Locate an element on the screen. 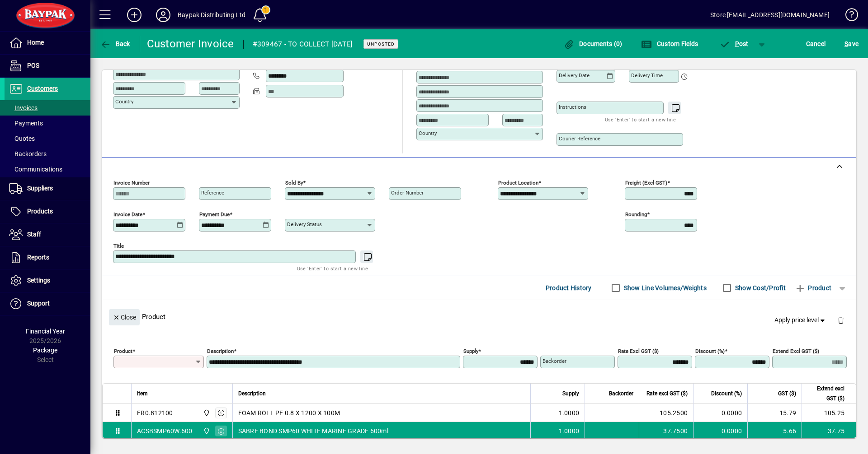  span: Home is located at coordinates (35, 43).